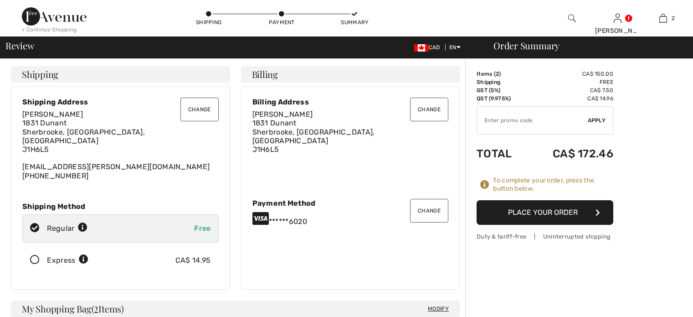  I want to click on div: Shipping Address, so click(120, 102).